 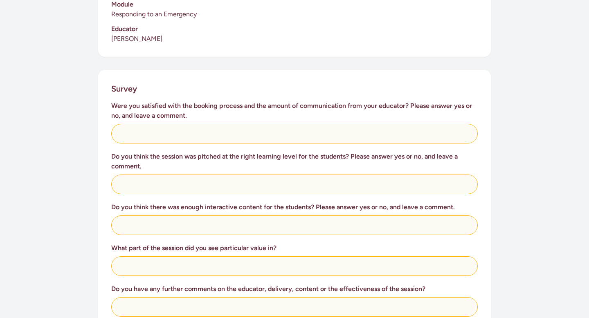 What do you see at coordinates (294, 207) in the screenshot?
I see `h3: Do you think there was enough interactive content for the students? Please answer yes or no, and ...` at bounding box center [294, 207].